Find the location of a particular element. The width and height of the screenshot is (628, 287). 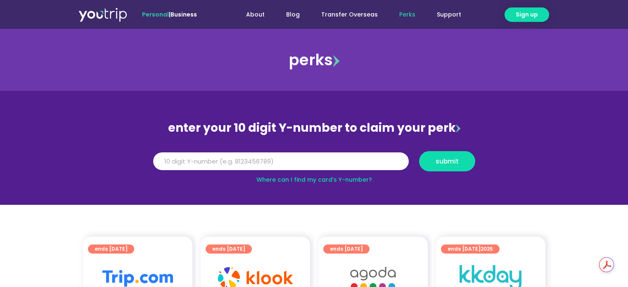

span: Personal is located at coordinates (155, 14).